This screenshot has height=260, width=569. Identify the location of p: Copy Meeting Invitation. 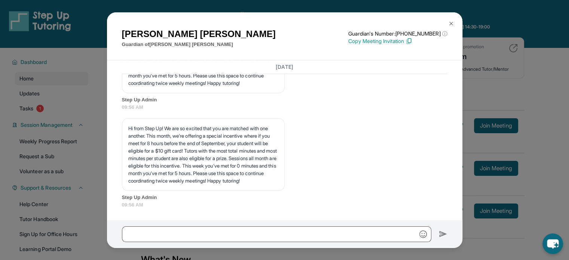
(397, 41).